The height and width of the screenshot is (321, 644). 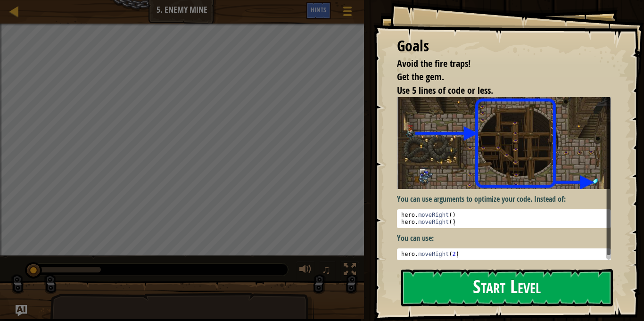 I want to click on span: Get the gem., so click(x=420, y=76).